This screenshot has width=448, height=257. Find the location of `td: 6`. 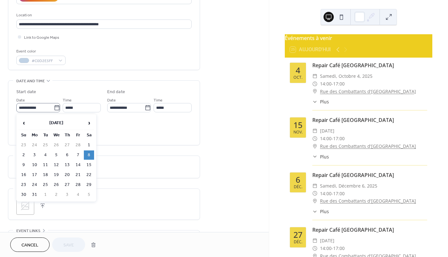

td: 6 is located at coordinates (67, 155).